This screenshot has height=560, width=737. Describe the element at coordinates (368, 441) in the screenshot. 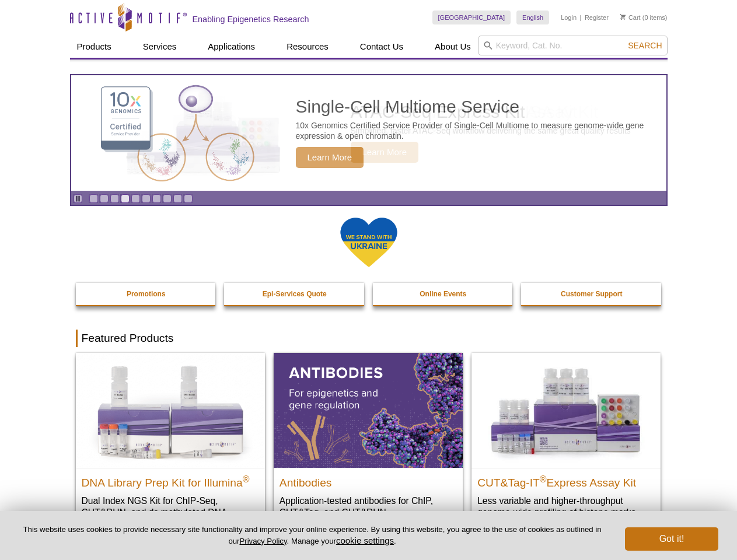

I see `a: All Antibodies Antibodies Application-tested antibodies for ChIP, CUT&Tag, and CUT&RUN.` at that location.